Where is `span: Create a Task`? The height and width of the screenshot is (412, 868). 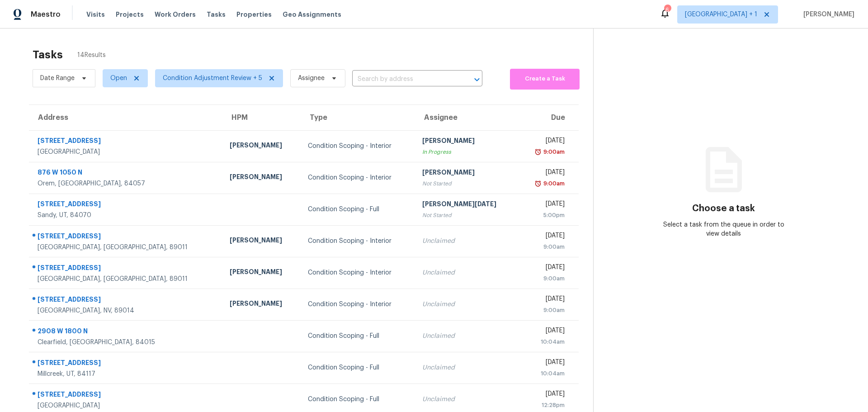
span: Create a Task is located at coordinates (544, 79).